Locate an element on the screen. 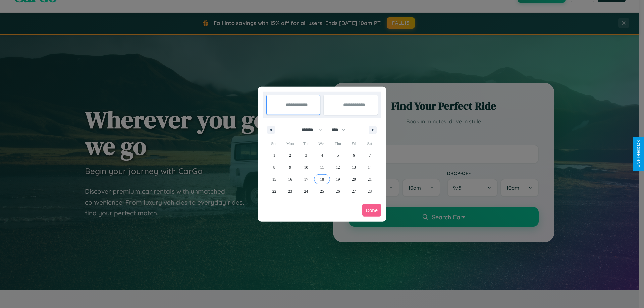  button: 27 is located at coordinates (354, 192).